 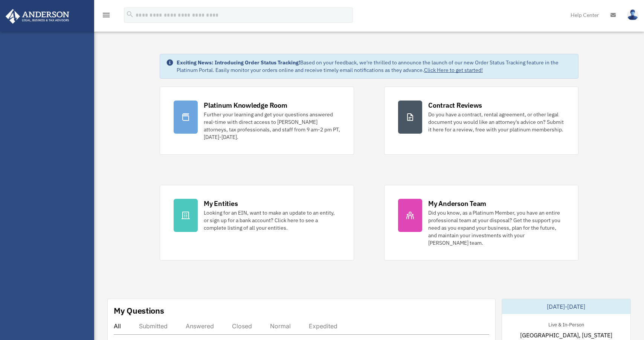 What do you see at coordinates (280, 326) in the screenshot?
I see `div: Normal` at bounding box center [280, 326].